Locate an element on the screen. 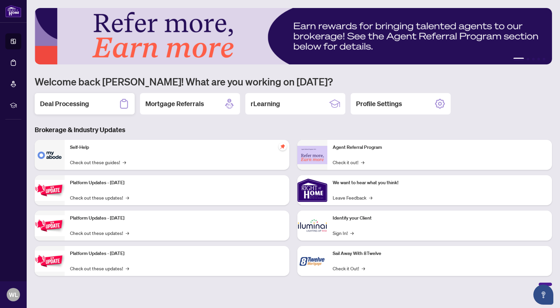 This screenshot has width=560, height=308. button: 5 is located at coordinates (544, 59).